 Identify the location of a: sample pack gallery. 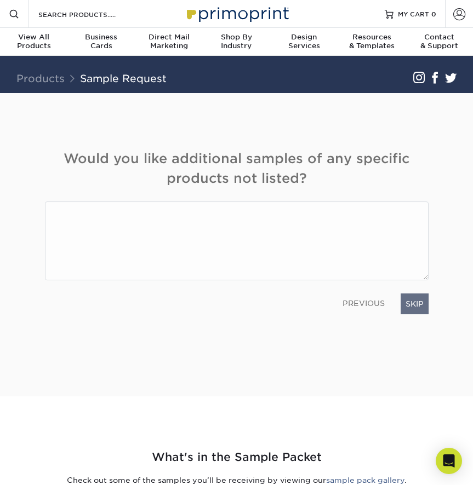
(365, 480).